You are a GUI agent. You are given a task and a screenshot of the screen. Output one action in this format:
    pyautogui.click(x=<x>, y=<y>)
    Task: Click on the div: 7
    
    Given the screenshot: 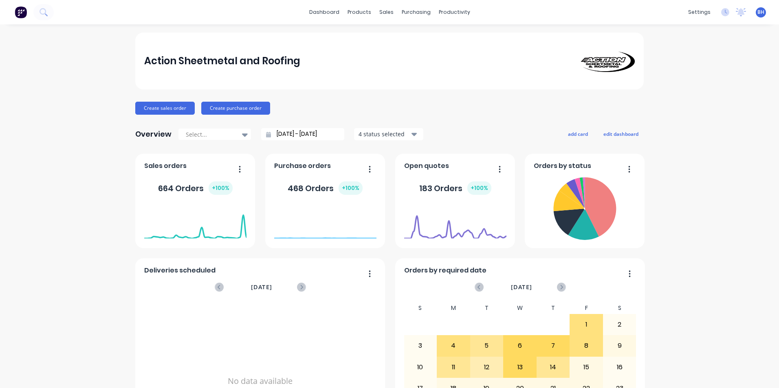 What is the action you would take?
    pyautogui.click(x=553, y=346)
    